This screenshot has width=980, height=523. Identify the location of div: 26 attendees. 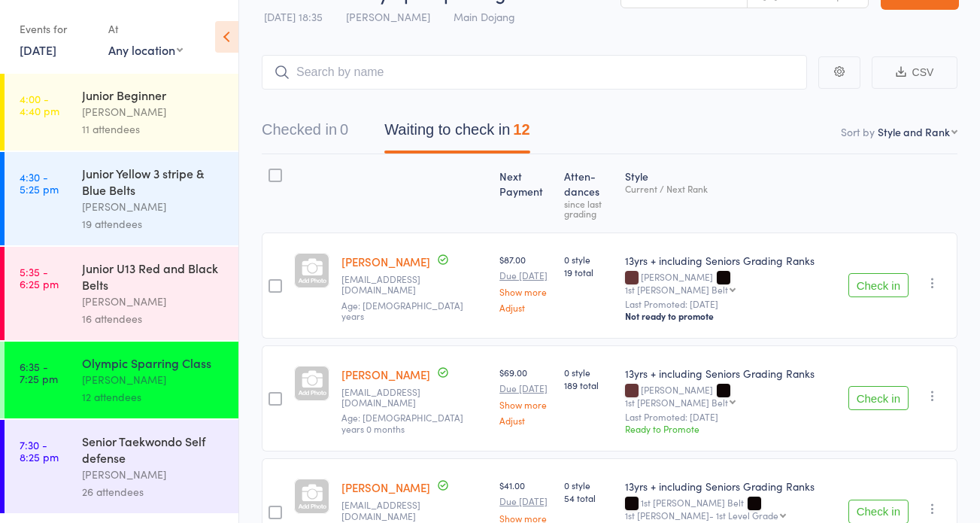
(153, 491).